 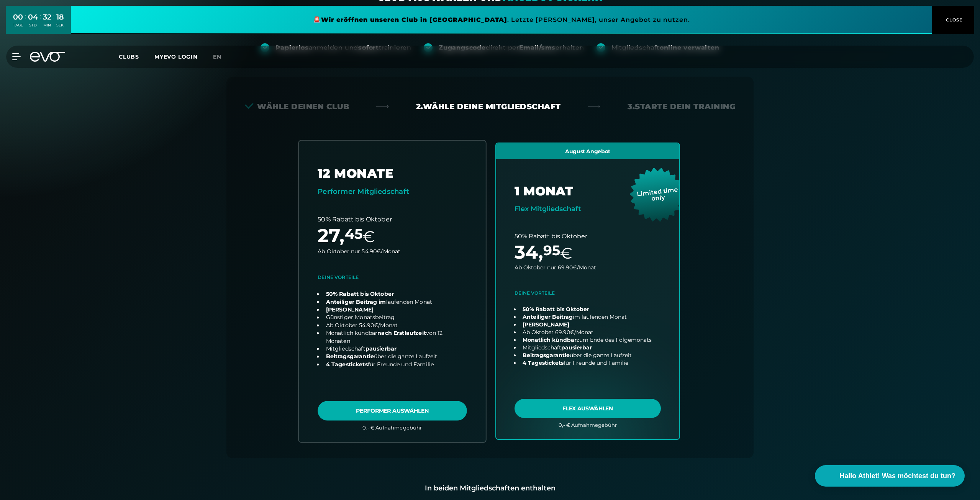 What do you see at coordinates (222, 57) in the screenshot?
I see `a: en` at bounding box center [222, 57].